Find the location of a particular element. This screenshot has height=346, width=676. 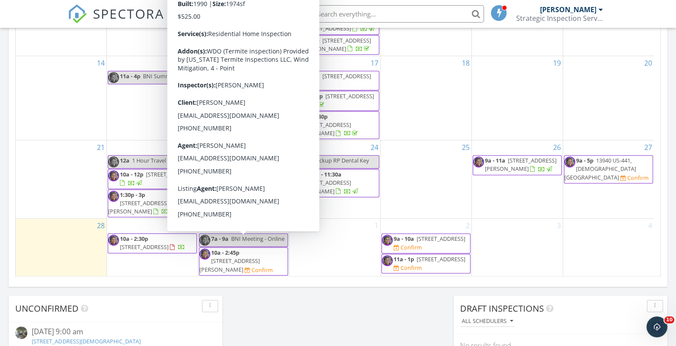

td: Go to October 4, 2025 is located at coordinates (608, 247).